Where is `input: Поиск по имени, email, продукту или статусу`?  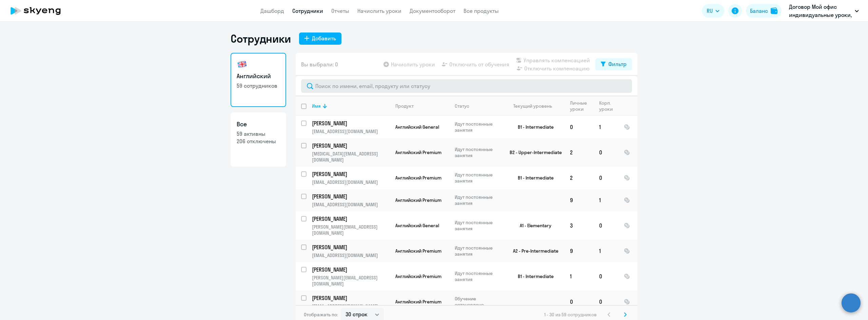
input: Поиск по имени, email, продукту или статусу is located at coordinates (467, 86).